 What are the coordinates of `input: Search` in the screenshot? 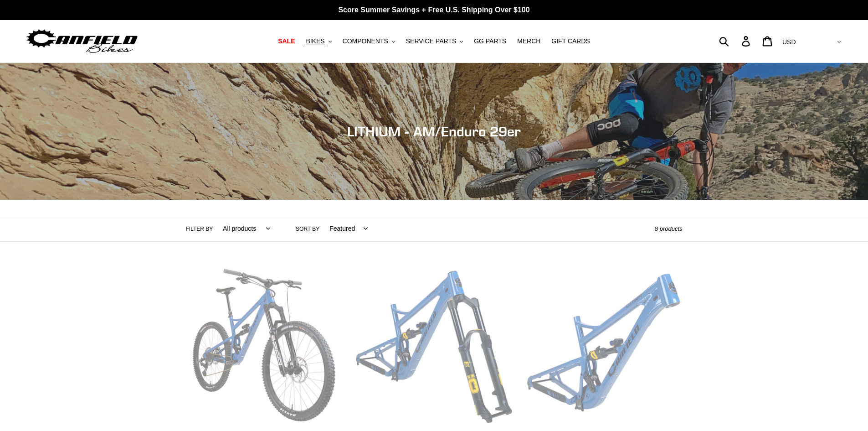 It's located at (735, 41).